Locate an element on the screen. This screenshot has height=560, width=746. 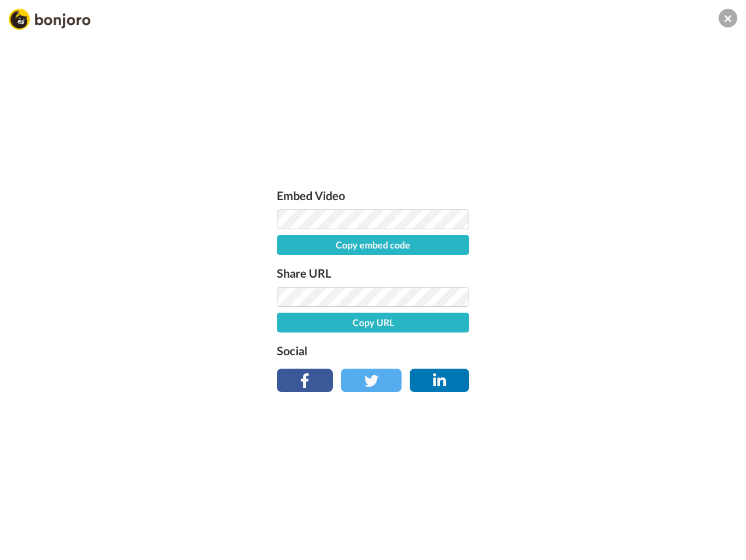
label: Embed Video is located at coordinates (373, 196).